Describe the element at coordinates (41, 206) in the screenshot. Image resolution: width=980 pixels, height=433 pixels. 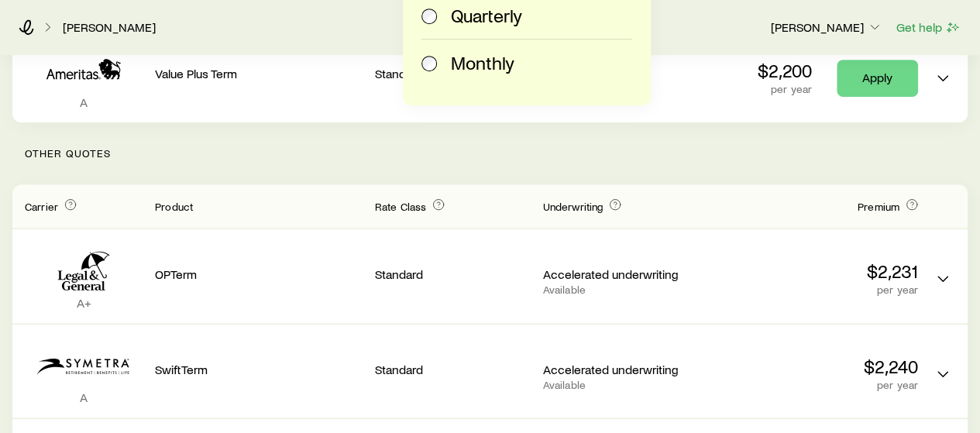
I see `span: Carrier` at that location.